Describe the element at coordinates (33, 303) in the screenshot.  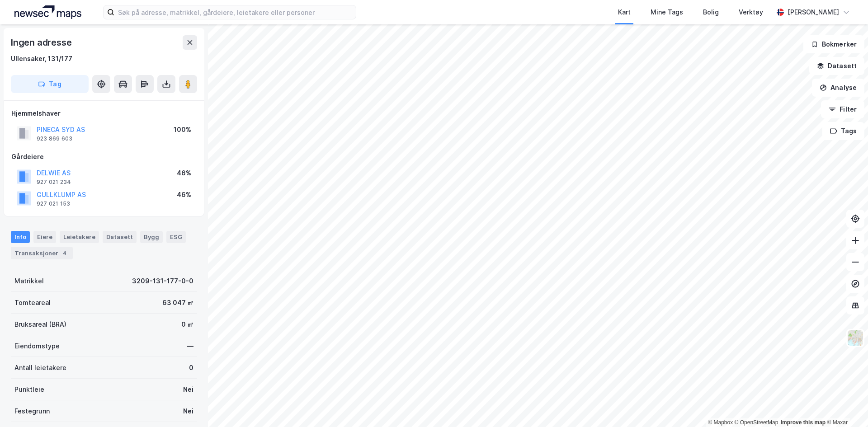
I see `div: Tomteareal` at that location.